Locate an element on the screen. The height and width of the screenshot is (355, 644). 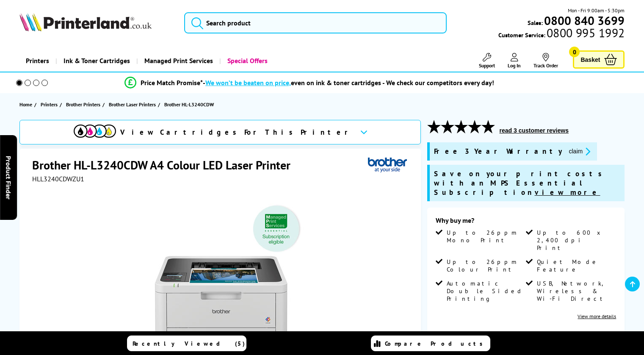
a: 0800 840 3699 is located at coordinates (584, 21).